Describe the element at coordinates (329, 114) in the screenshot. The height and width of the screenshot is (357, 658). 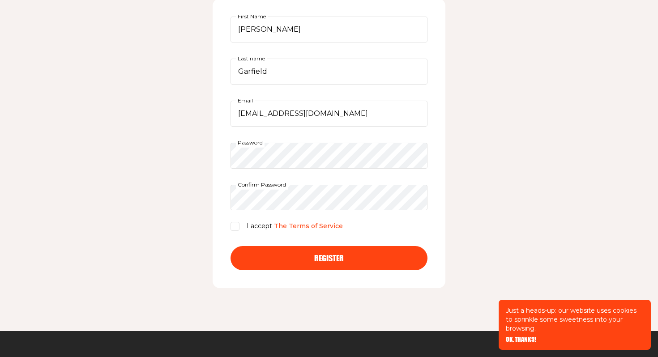
I see `input: Email` at that location.